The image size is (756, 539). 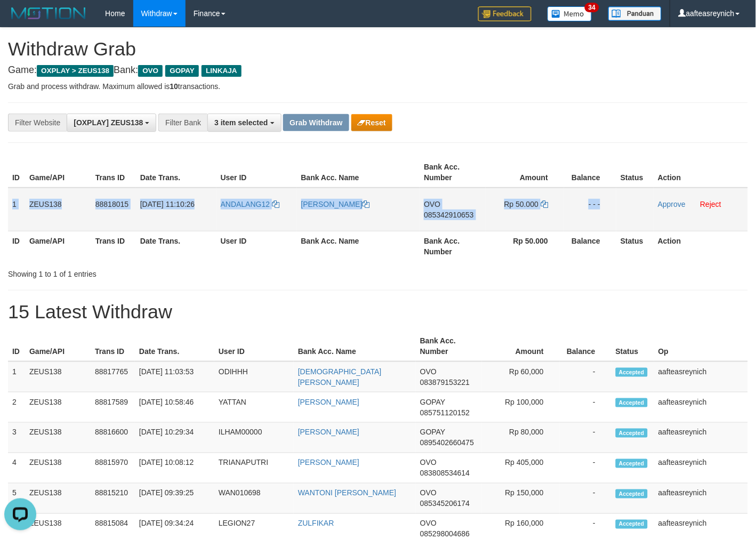 What do you see at coordinates (447, 443) in the screenshot?
I see `span: Copy 0895402660475 to clipboard` at bounding box center [447, 443].